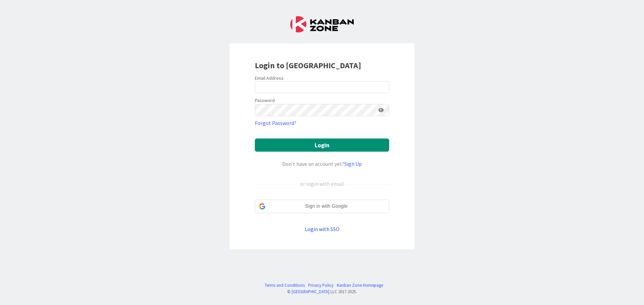 This screenshot has width=644, height=305. Describe the element at coordinates (322, 145) in the screenshot. I see `button: Login` at that location.